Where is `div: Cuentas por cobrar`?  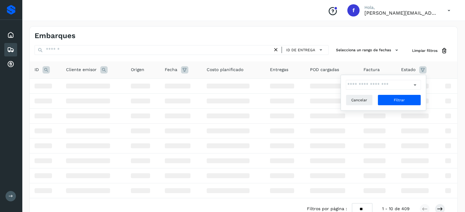 div: Cuentas por cobrar is located at coordinates (11, 64).